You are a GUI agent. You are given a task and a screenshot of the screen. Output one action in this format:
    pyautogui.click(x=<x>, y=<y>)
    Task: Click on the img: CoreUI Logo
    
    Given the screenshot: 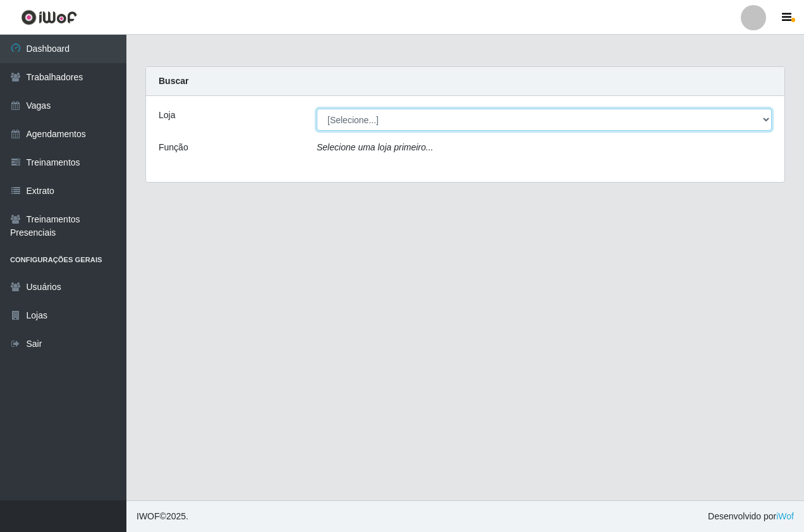 What is the action you would take?
    pyautogui.click(x=49, y=17)
    